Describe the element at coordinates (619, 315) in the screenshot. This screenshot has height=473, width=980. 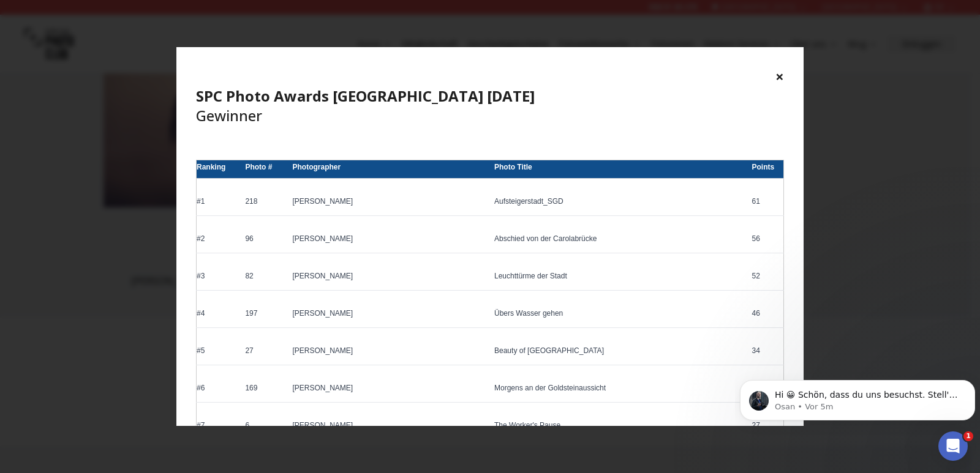
I see `td: Übers Wasser gehen` at that location.